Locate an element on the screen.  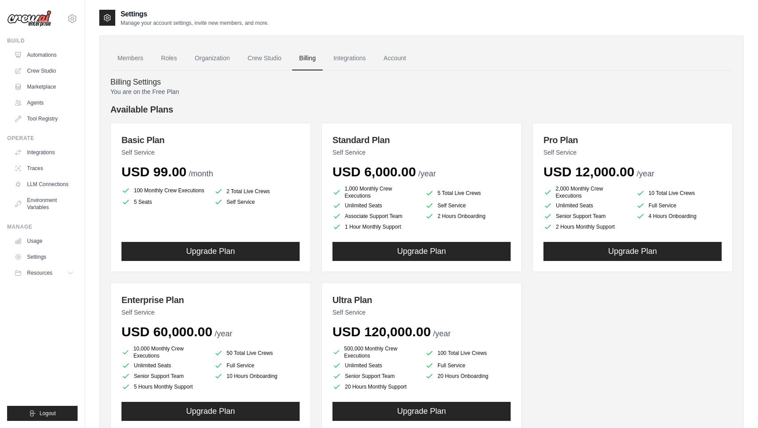
li: 5 Total Live Crews is located at coordinates (468, 193).